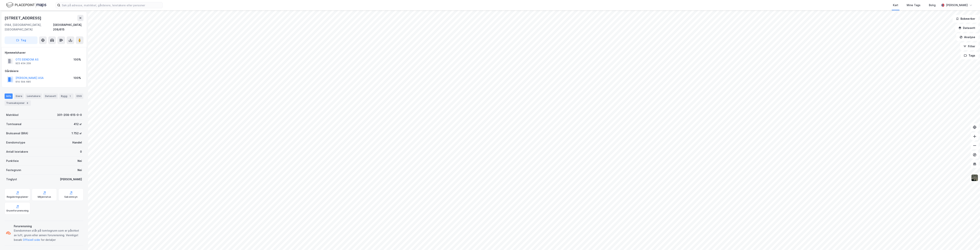 The image size is (980, 250). I want to click on div: Antall leietakere, so click(17, 152).